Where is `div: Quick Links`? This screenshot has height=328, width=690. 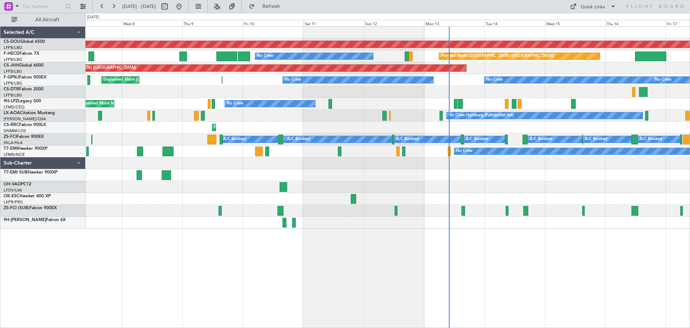 div: Quick Links is located at coordinates (593, 7).